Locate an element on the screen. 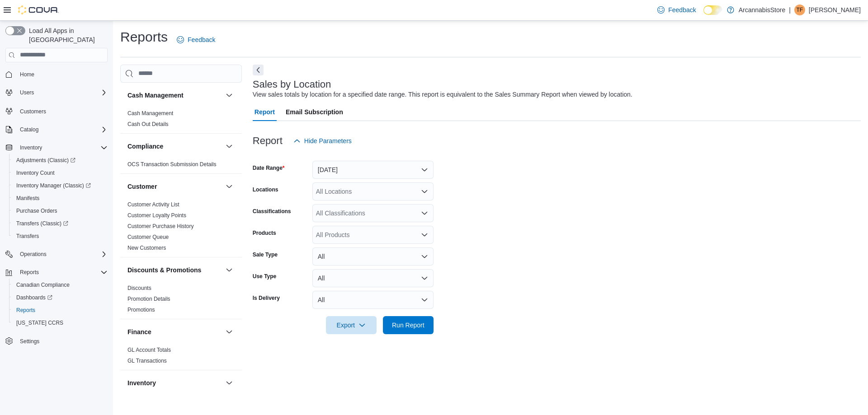 This screenshot has width=868, height=415. button: Transfers is located at coordinates (60, 236).